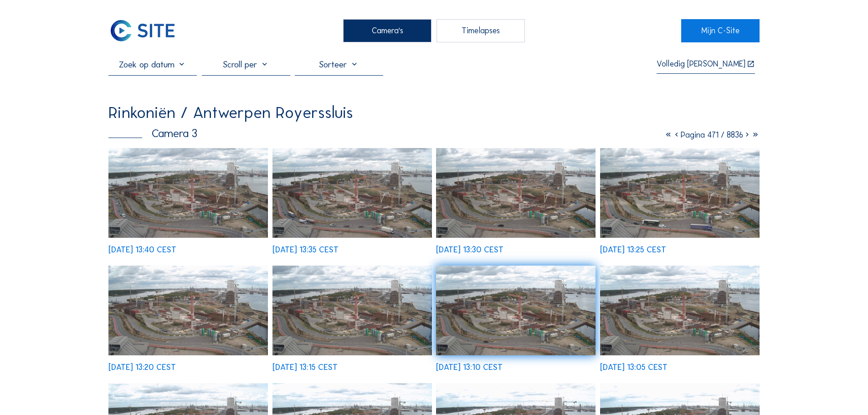  I want to click on img: image_52730727, so click(188, 310).